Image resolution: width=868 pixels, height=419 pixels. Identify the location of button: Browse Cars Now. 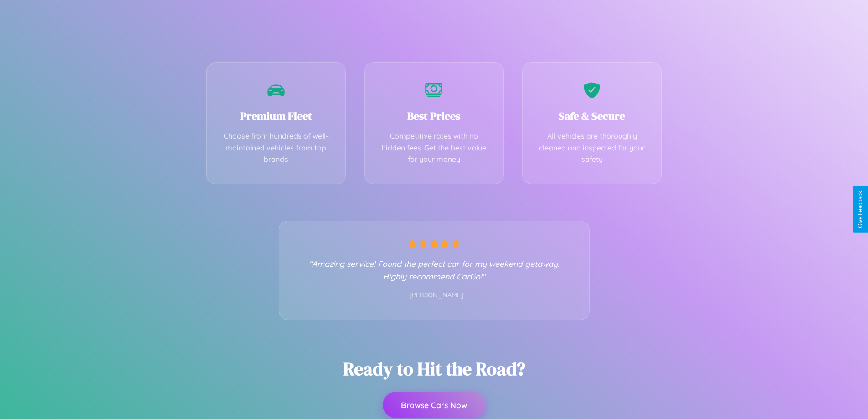
(434, 405).